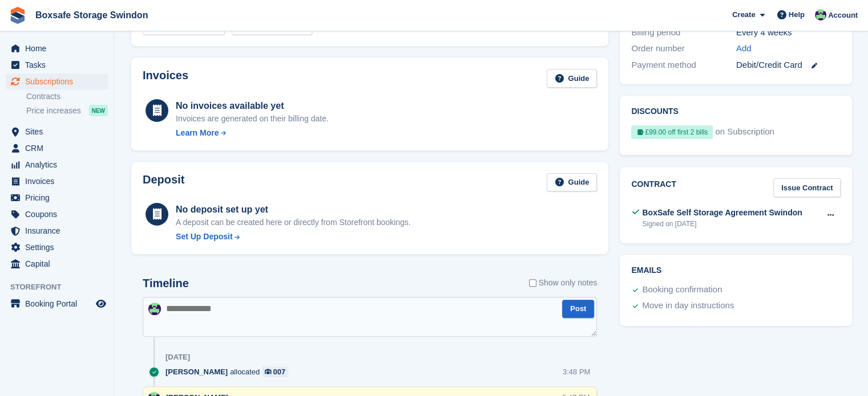  What do you see at coordinates (59, 49) in the screenshot?
I see `span: Home` at bounding box center [59, 49].